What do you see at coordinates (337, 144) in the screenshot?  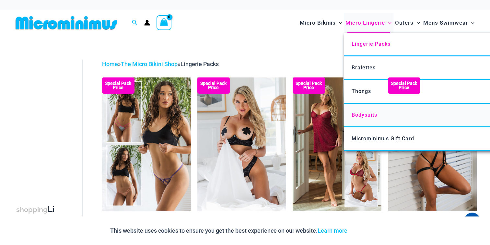 I see `a: Guilty Pleasures Red Collection Pack F Guilty Pleasures Red Collection Pack BGuilty Pleasures Red...` at bounding box center [337, 144].